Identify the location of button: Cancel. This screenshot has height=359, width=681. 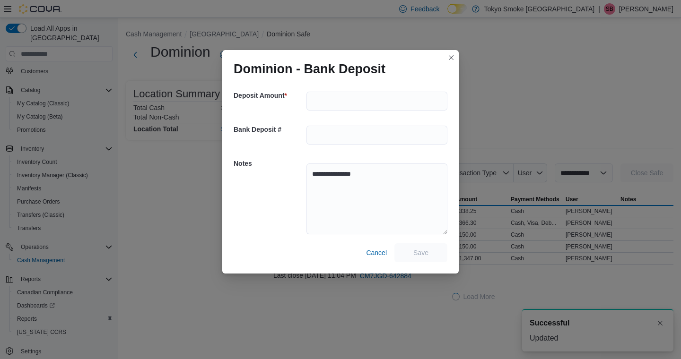
(376, 253).